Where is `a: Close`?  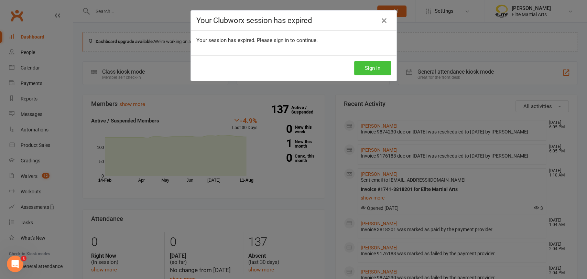 a: Close is located at coordinates (384, 21).